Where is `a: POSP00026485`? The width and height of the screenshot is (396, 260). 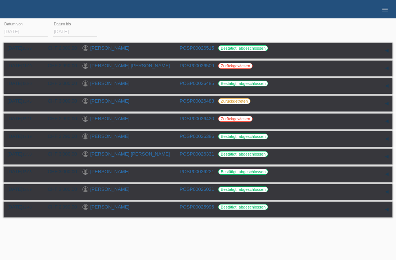
a: POSP00026485 is located at coordinates (197, 83).